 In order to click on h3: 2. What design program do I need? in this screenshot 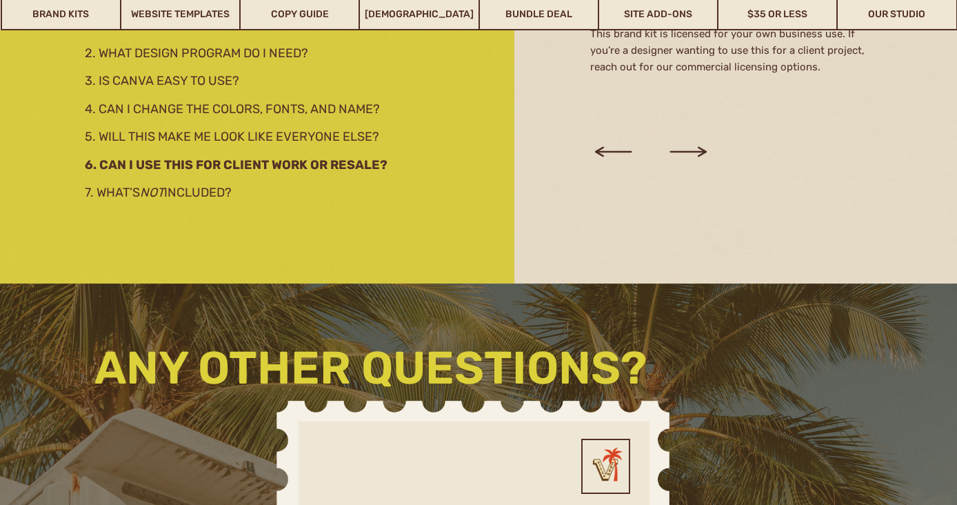, I will do `click(234, 51)`.